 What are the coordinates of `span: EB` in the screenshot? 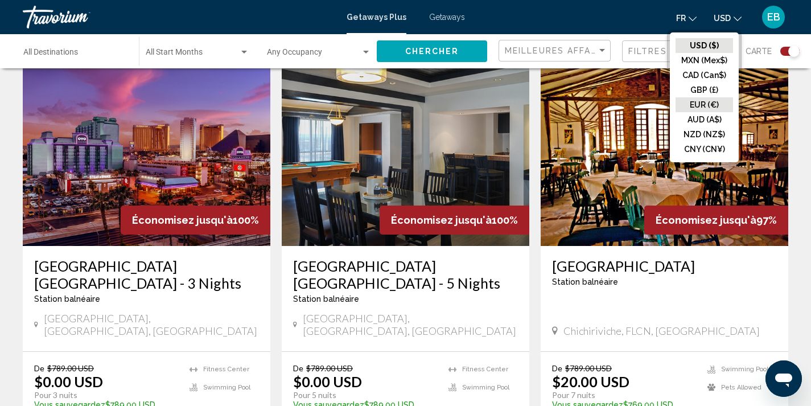 It's located at (774, 17).